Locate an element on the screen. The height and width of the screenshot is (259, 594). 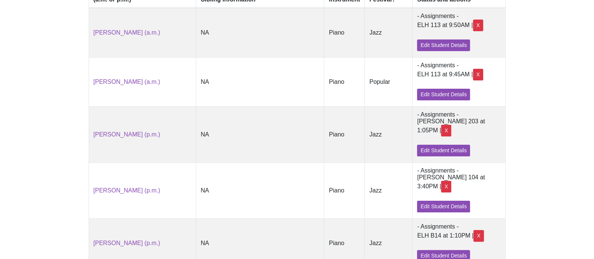
div: ELH B14 at 1:10PM | is located at coordinates (459, 236).